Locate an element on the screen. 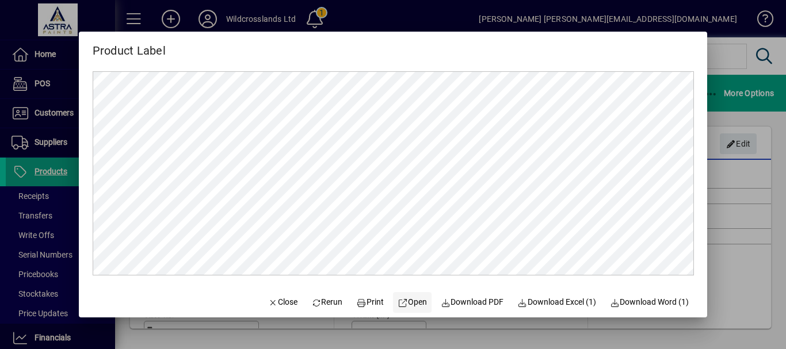 Image resolution: width=786 pixels, height=349 pixels. span: Download Excel (1) is located at coordinates (556, 302).